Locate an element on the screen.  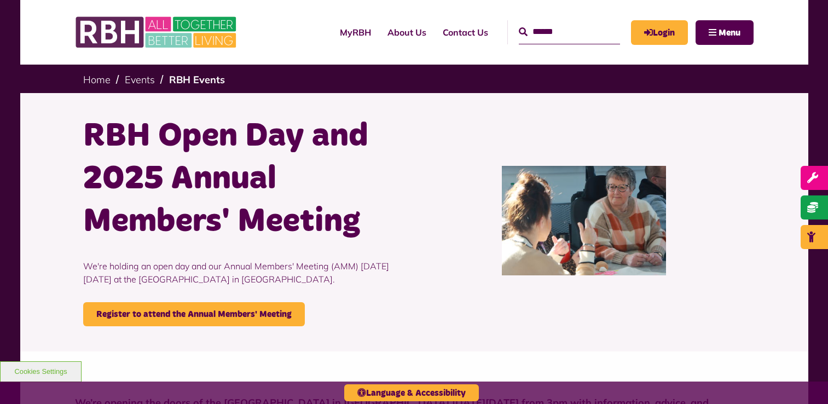
a: Home is located at coordinates (97, 79).